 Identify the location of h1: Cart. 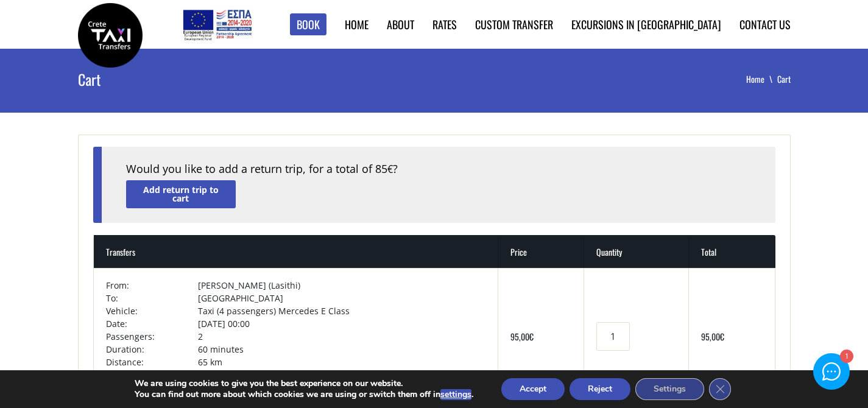
(198, 79).